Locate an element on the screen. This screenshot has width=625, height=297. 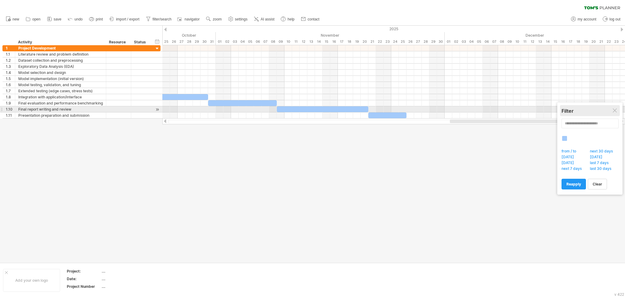
div: 1 is located at coordinates (10, 48).